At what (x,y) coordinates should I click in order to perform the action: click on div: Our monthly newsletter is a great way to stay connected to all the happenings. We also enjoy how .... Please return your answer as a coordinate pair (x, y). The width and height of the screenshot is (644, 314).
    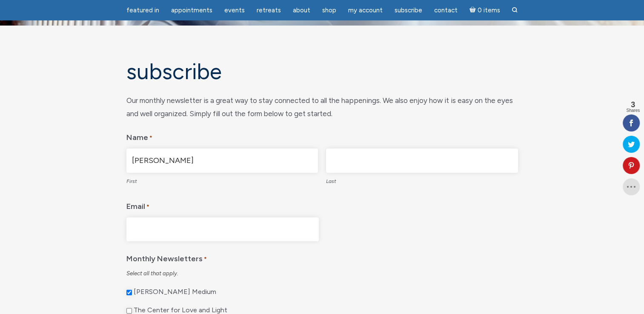
    Looking at the image, I should click on (323, 107).